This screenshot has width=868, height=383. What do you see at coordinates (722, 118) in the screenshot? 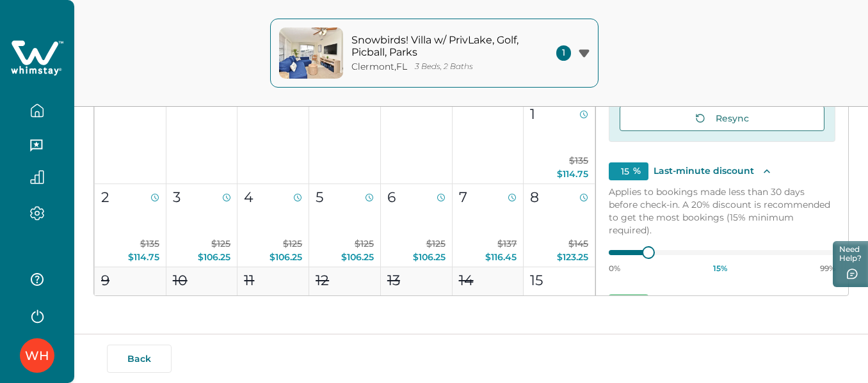
I see `button: Resync` at bounding box center [722, 118].